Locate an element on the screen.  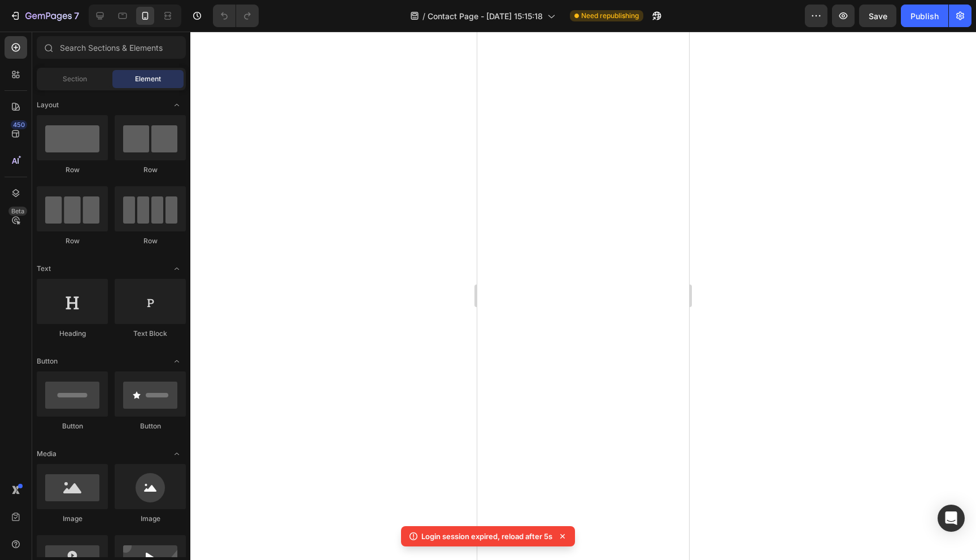
button: Publish is located at coordinates (924, 16).